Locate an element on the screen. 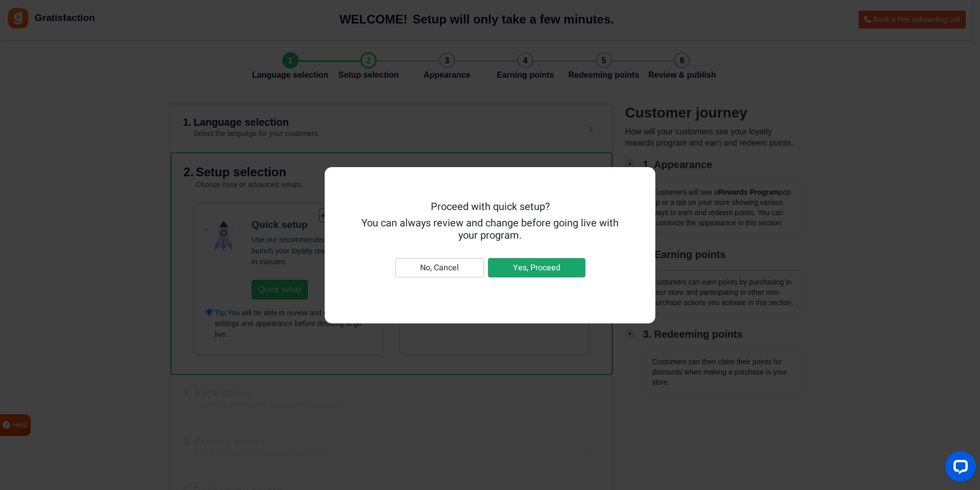 The width and height of the screenshot is (980, 490). button: Yes, Proceed is located at coordinates (536, 268).